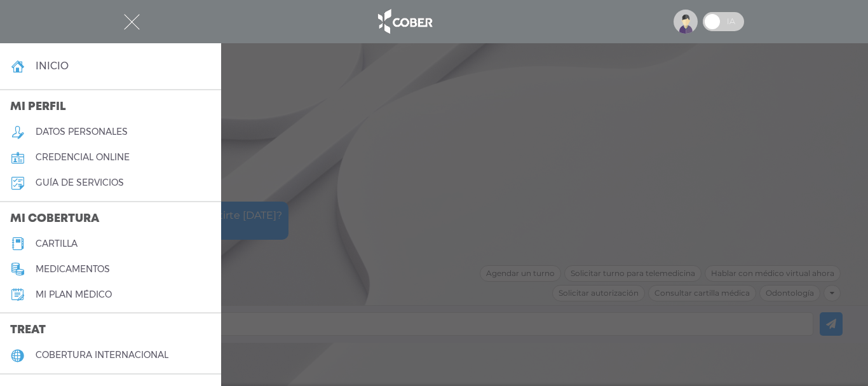 The image size is (868, 386). What do you see at coordinates (685, 22) in the screenshot?
I see `img: profile-placeholder.svg` at bounding box center [685, 22].